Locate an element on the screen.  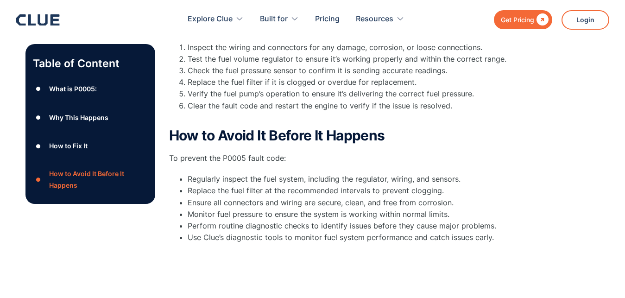
li: Perform routine diagnostic checks to identify issues before they cause major problems. is located at coordinates (364, 226).